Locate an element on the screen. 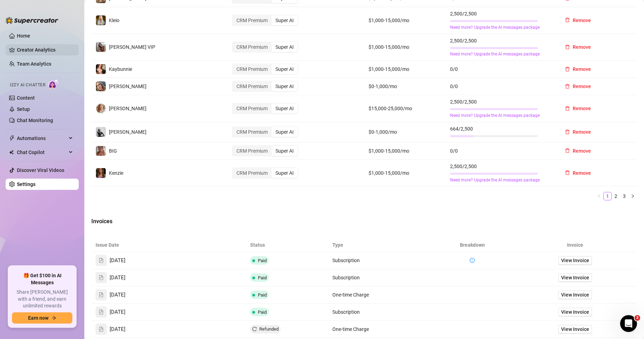 The height and width of the screenshot is (339, 644). li: 2 is located at coordinates (616, 196).